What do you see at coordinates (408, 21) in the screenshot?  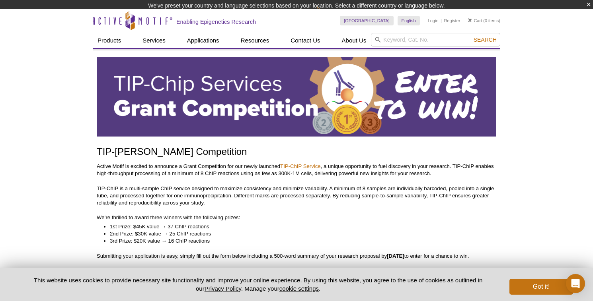 I see `a: English` at bounding box center [408, 21].